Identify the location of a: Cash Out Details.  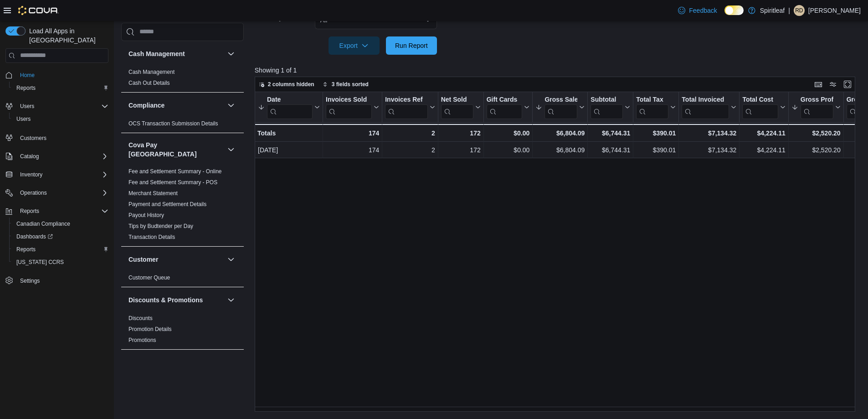
(149, 83).